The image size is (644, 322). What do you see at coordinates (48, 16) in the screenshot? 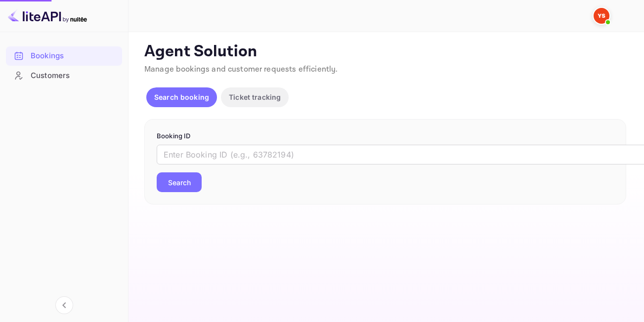
I see `img: LiteAPI logo` at bounding box center [48, 16].